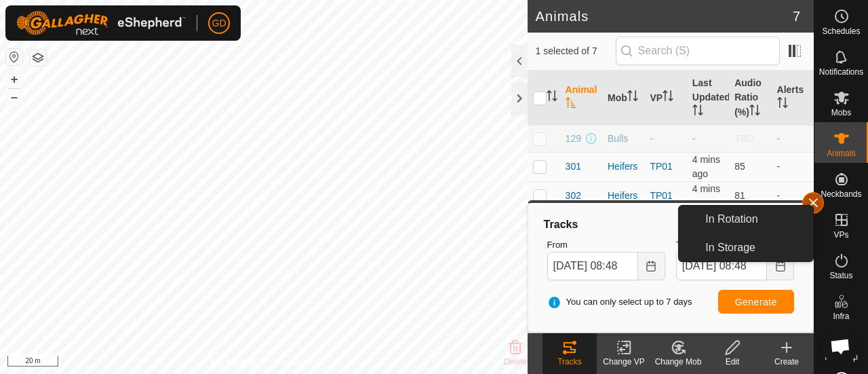  What do you see at coordinates (623, 98) in the screenshot?
I see `th: Mob` at bounding box center [623, 98].